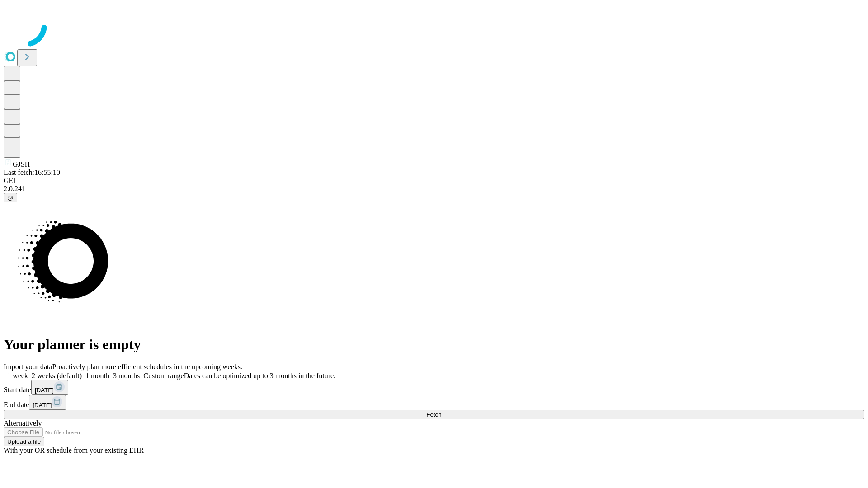 The width and height of the screenshot is (868, 488). Describe the element at coordinates (18, 376) in the screenshot. I see `span: 1 week` at that location.